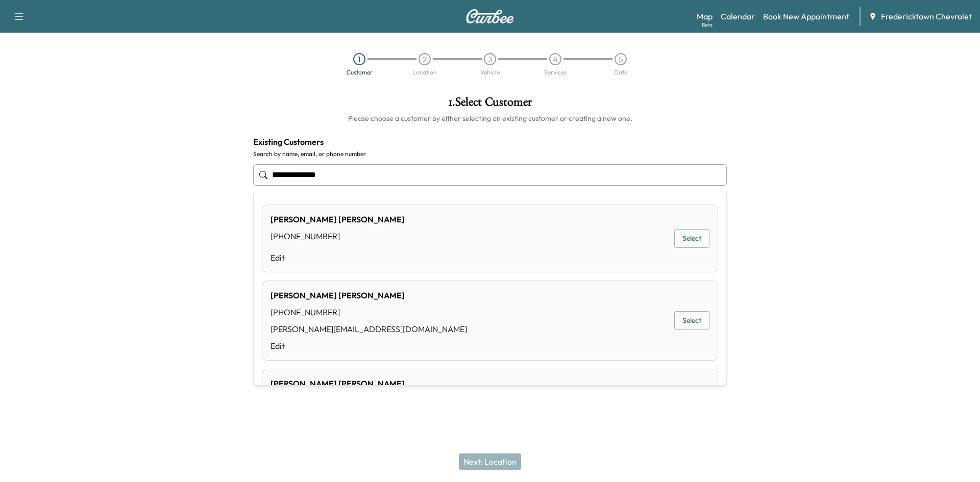 The width and height of the screenshot is (980, 482). I want to click on h1: 1 . Select Customer, so click(490, 104).